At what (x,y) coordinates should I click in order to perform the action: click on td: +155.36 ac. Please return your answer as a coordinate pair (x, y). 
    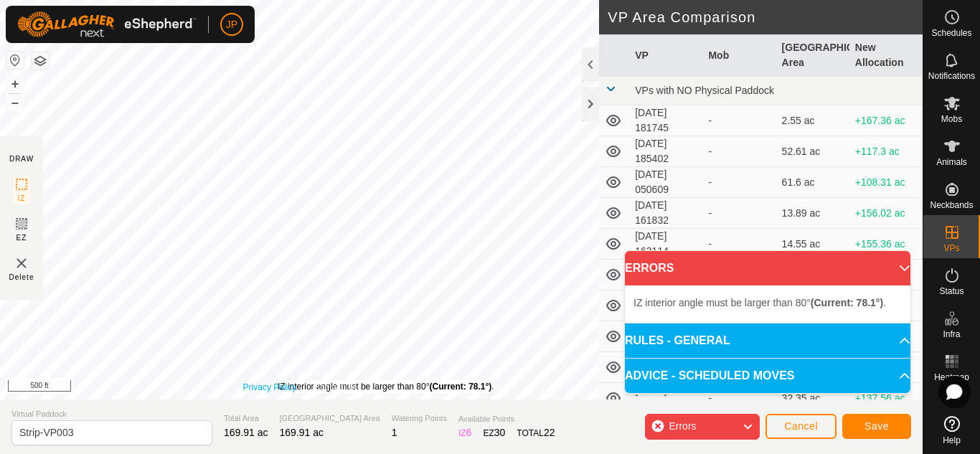
    Looking at the image, I should click on (886, 244).